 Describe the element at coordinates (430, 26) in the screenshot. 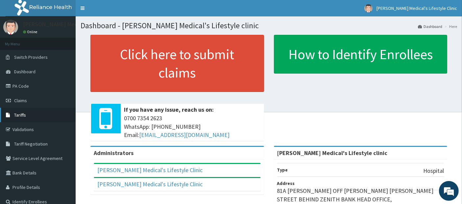

I see `a: Dashboard` at that location.